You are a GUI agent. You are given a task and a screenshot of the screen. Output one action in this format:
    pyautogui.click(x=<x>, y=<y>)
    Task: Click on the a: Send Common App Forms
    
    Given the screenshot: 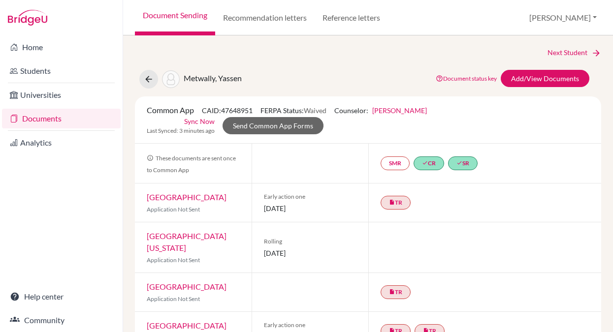 What is the action you would take?
    pyautogui.click(x=273, y=126)
    